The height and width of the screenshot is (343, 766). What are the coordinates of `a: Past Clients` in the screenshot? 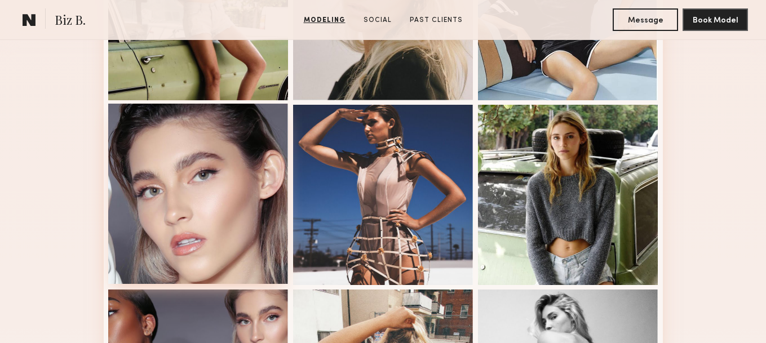 It's located at (436, 20).